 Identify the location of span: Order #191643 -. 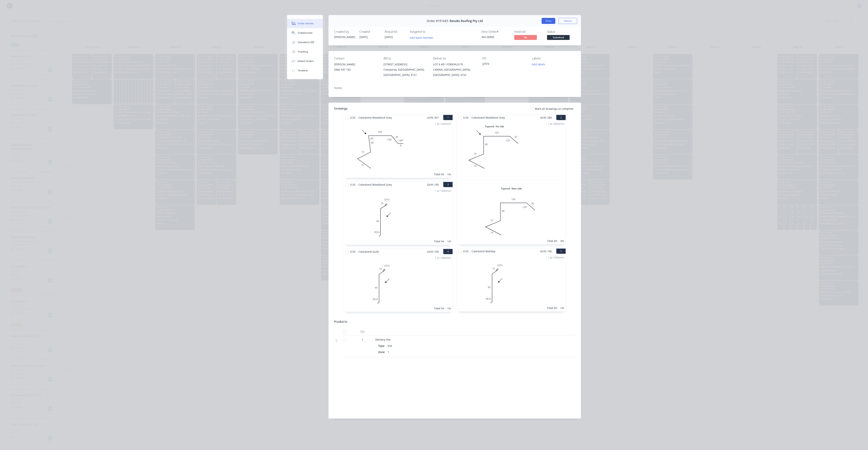
(438, 21).